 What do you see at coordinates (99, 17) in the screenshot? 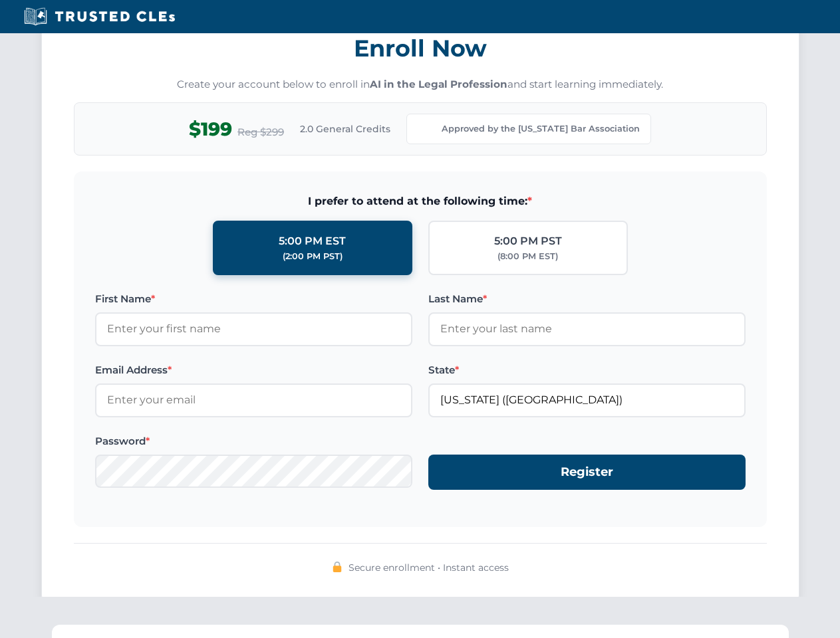
I see `img: Trusted CLEs` at bounding box center [99, 17].